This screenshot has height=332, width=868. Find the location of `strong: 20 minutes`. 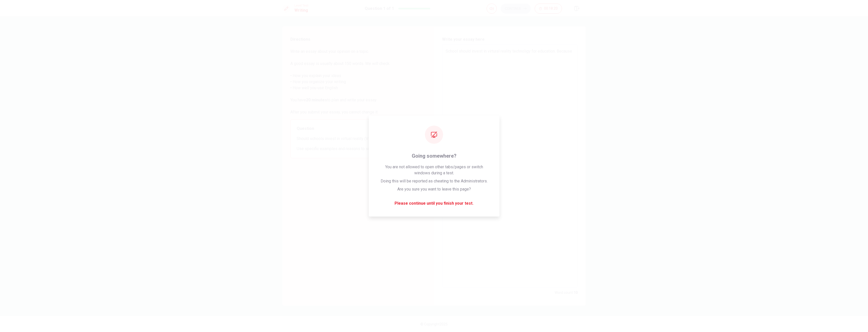

strong: 20 minutes is located at coordinates (316, 100).